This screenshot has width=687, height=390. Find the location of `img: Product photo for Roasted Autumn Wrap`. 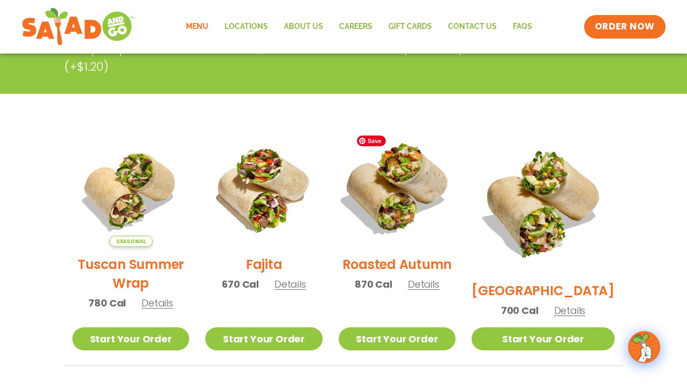

img: Product photo for Roasted Autumn Wrap is located at coordinates (397, 189).